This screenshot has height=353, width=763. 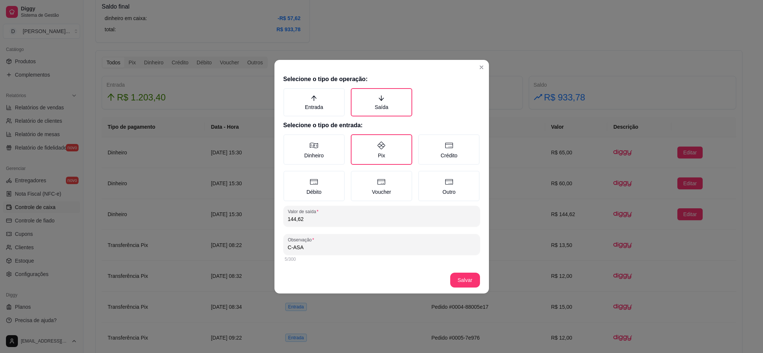 I want to click on label: Entrada, so click(x=314, y=102).